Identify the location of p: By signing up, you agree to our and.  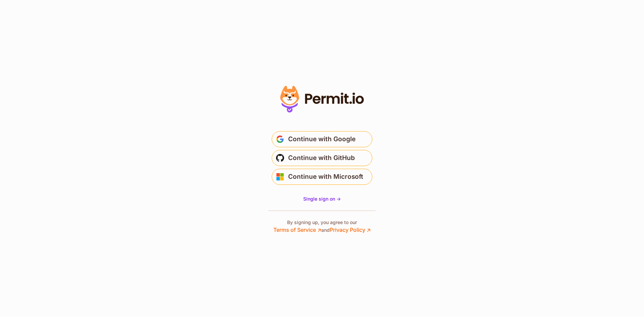
(322, 226).